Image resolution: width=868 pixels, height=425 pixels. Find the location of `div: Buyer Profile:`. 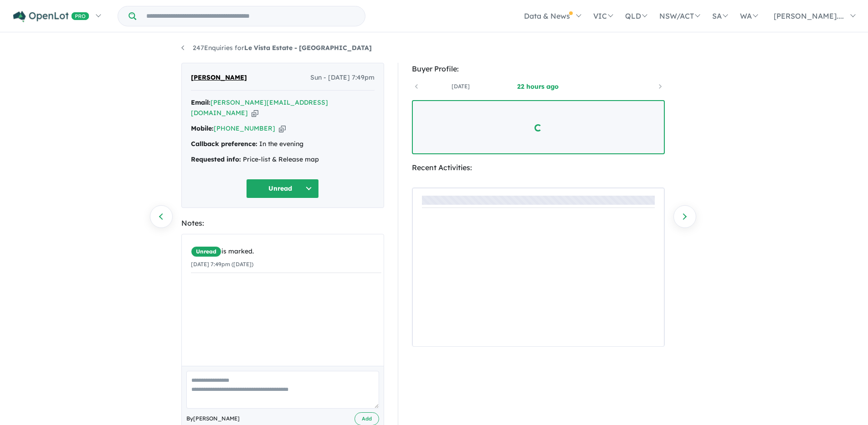

div: Buyer Profile: is located at coordinates (538, 69).